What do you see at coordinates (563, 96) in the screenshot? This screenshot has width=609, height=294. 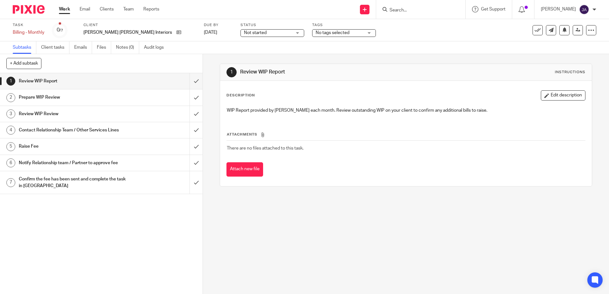 I see `button: Edit description` at bounding box center [563, 96].